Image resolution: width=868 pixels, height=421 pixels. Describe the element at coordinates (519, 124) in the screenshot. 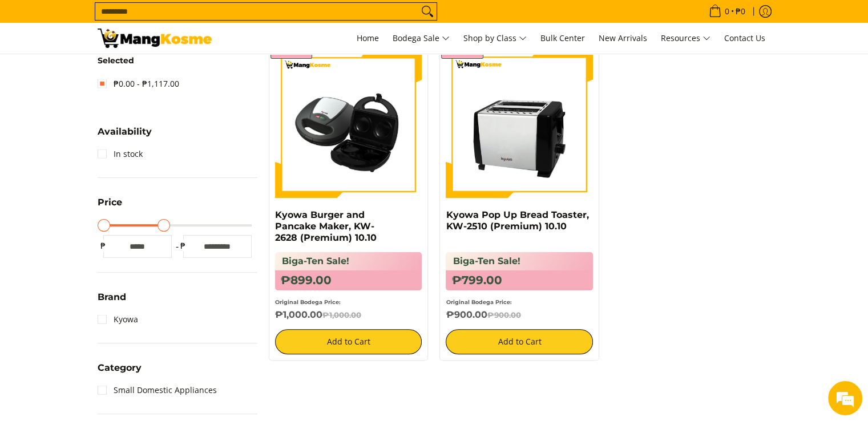

I see `img: kyowa-stainless-bread-toaster-premium-full-view-mang-kosme` at that location.